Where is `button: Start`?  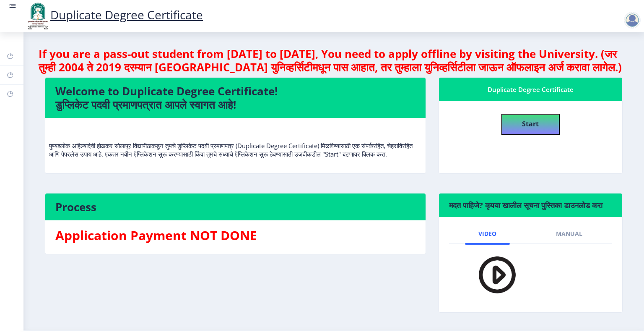 button: Start is located at coordinates (530, 125).